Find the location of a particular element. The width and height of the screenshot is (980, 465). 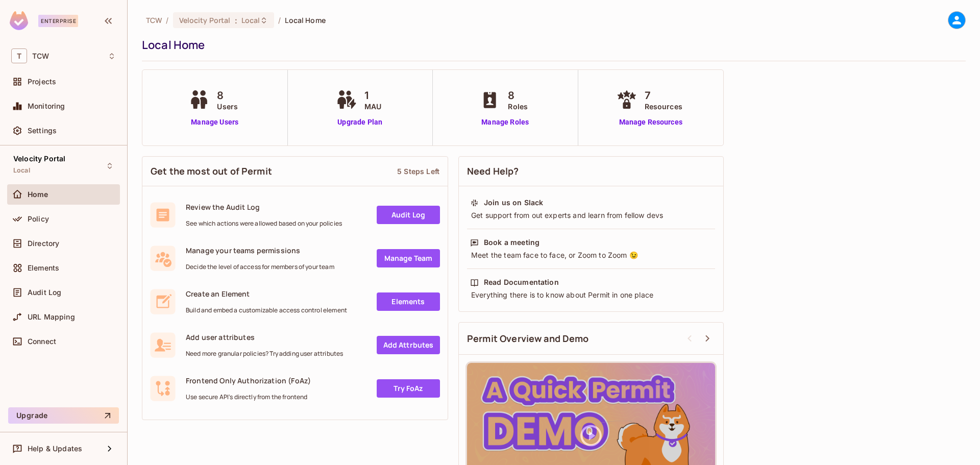

a: Manage Resources is located at coordinates (651, 122).